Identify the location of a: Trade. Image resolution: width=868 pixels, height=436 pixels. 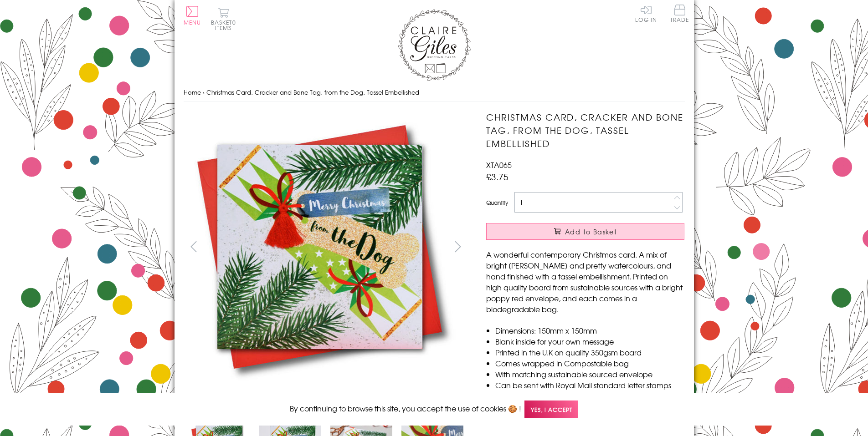
(679, 14).